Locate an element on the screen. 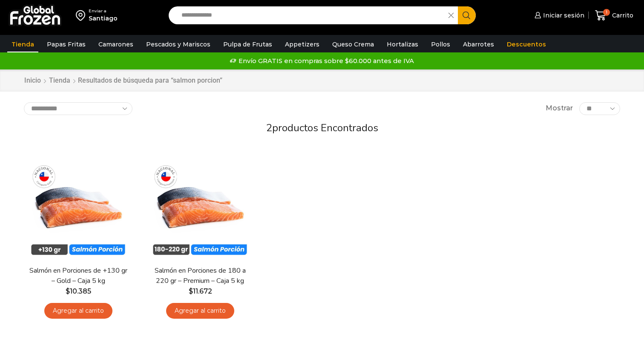 The width and height of the screenshot is (644, 340). span: Mostrar is located at coordinates (559, 108).